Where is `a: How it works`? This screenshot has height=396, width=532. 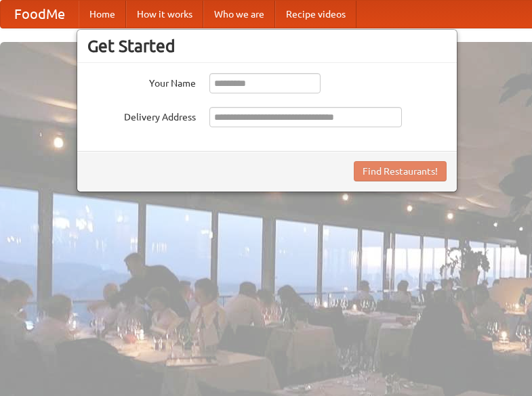 a: How it works is located at coordinates (165, 14).